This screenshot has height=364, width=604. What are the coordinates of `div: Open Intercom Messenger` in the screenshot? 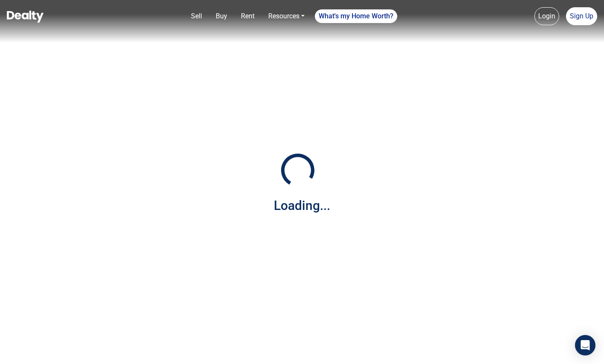 It's located at (585, 345).